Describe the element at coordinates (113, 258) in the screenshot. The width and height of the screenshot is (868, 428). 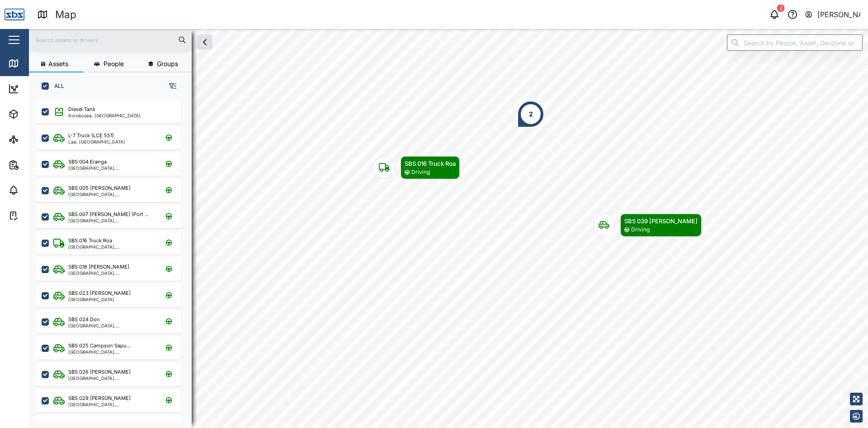
I see `div: grid` at that location.